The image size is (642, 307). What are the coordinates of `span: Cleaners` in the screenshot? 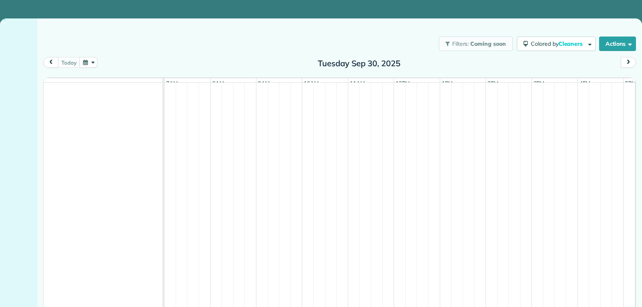 It's located at (571, 44).